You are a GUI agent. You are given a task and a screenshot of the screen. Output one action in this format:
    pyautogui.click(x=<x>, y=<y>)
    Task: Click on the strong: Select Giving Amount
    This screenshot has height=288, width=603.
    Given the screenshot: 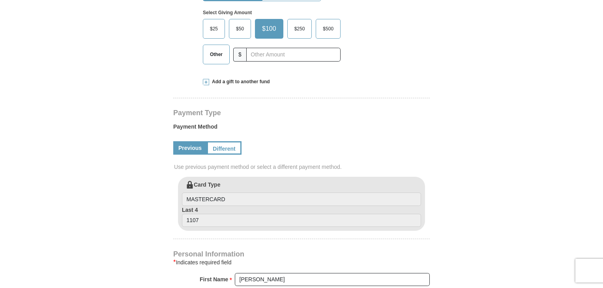 What is the action you would take?
    pyautogui.click(x=227, y=13)
    